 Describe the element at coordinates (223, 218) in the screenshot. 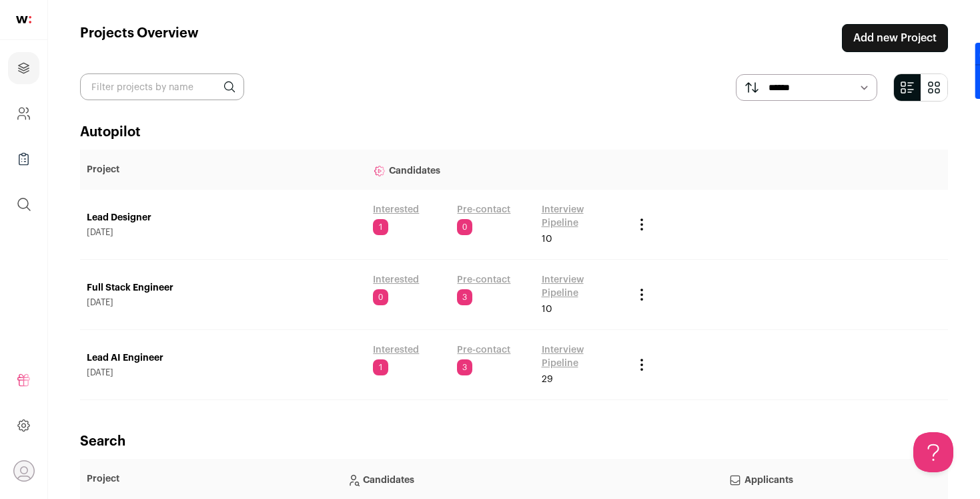

I see `a: Lead Designer` at that location.